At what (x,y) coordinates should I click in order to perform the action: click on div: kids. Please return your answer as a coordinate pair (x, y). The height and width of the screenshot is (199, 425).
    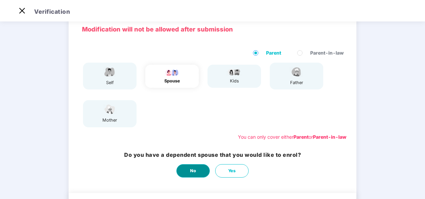
    Looking at the image, I should click on (234, 81).